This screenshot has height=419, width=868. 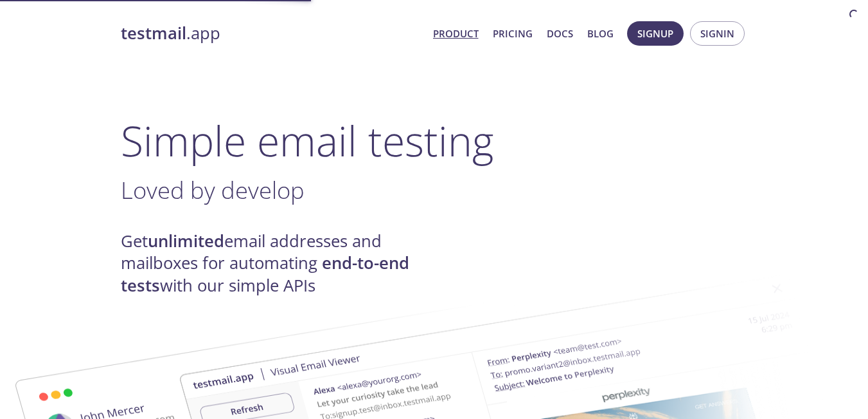 I want to click on h4: Get email addresses and mailboxes for automating with our simple APIs, so click(x=278, y=263).